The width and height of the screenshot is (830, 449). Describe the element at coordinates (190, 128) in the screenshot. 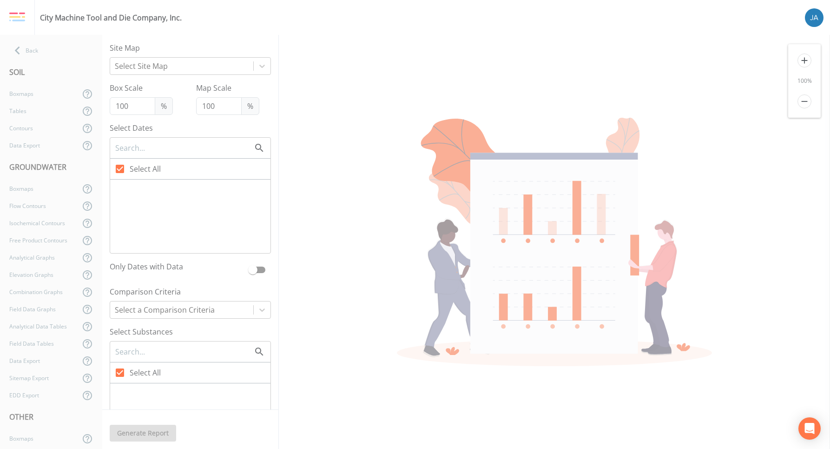

I see `label: Select Dates` at that location.